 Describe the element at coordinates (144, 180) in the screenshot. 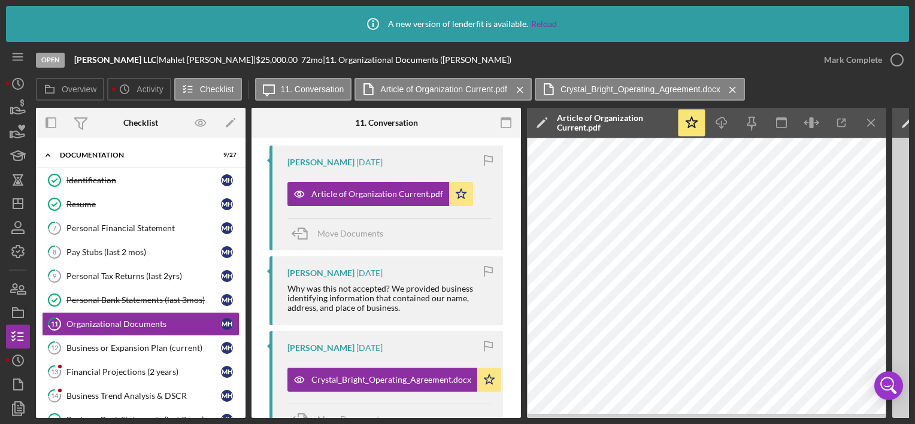

I see `div: Identification` at that location.